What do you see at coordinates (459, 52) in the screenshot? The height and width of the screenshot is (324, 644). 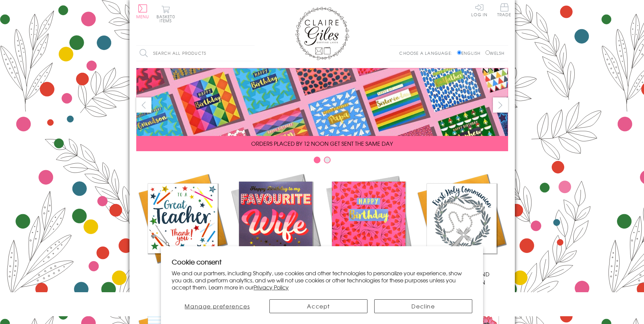 I see `input: English` at bounding box center [459, 52].